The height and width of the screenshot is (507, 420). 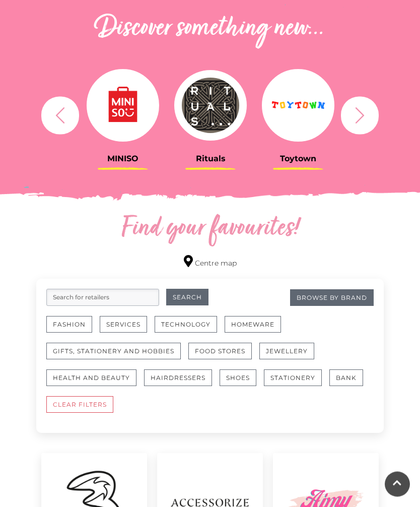 What do you see at coordinates (298, 159) in the screenshot?
I see `h3: Toytown` at bounding box center [298, 159].